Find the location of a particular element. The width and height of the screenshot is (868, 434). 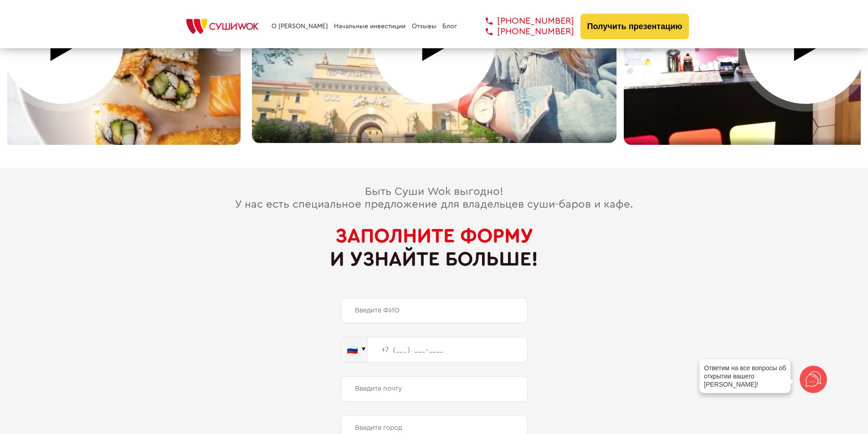

input: Введите почту is located at coordinates (434, 389).